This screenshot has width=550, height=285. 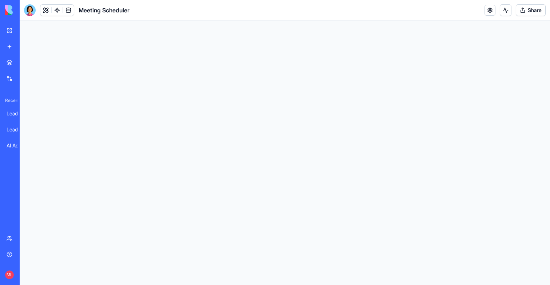 What do you see at coordinates (17, 130) in the screenshot?
I see `a: Lead Capture & Email System` at bounding box center [17, 130].